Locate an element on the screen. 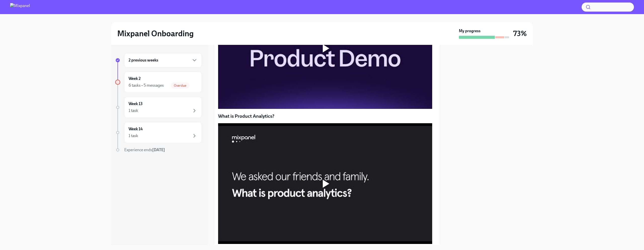  a: Week 141 task is located at coordinates (158, 132).